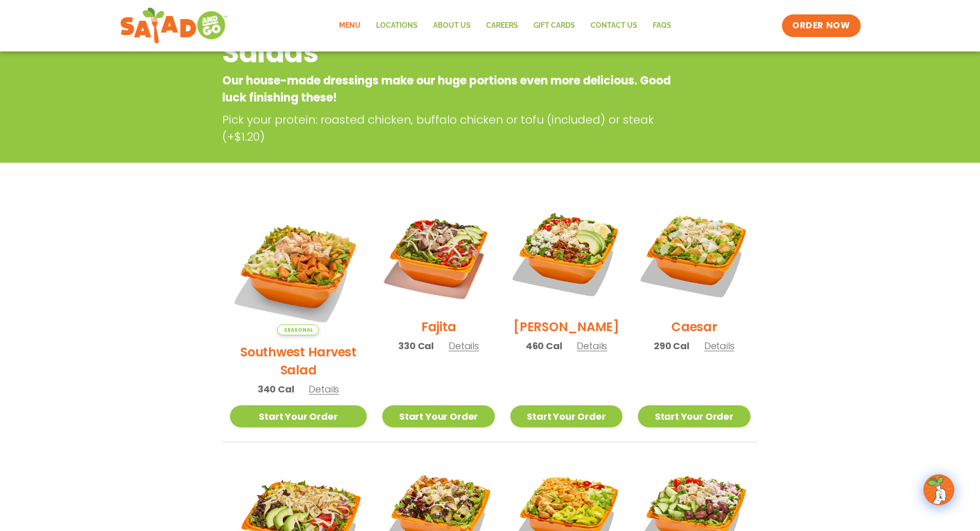 The width and height of the screenshot is (980, 531). I want to click on img: Product photo for Cobb Salad, so click(567, 254).